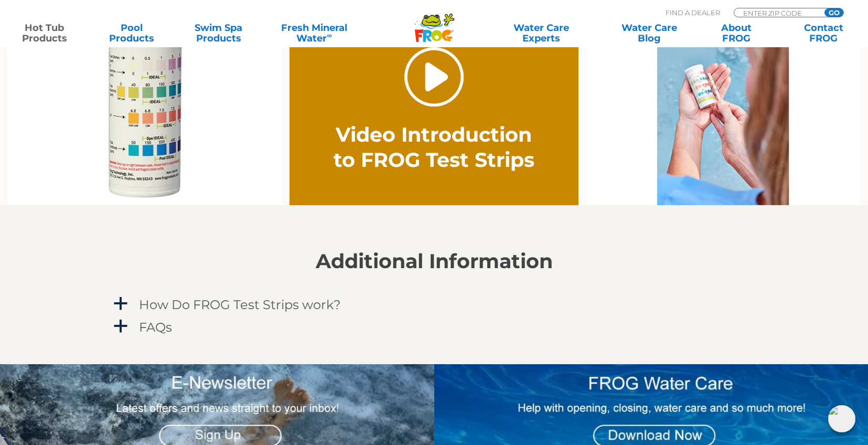  What do you see at coordinates (736, 33) in the screenshot?
I see `a: AboutFROG` at bounding box center [736, 33].